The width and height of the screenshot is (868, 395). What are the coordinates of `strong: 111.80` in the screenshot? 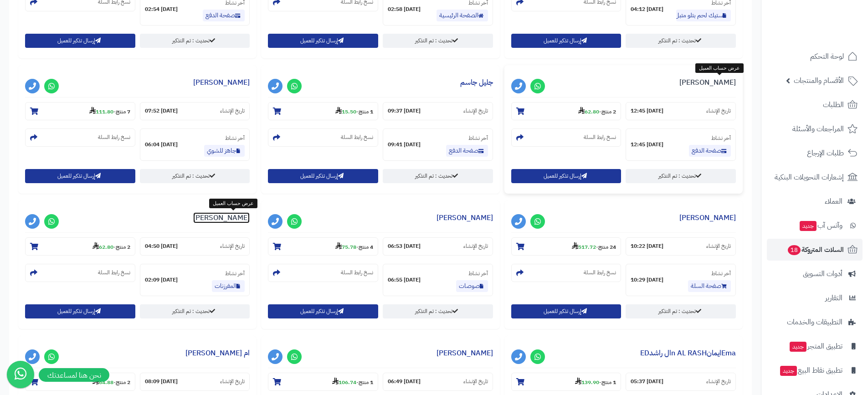 It's located at (101, 111).